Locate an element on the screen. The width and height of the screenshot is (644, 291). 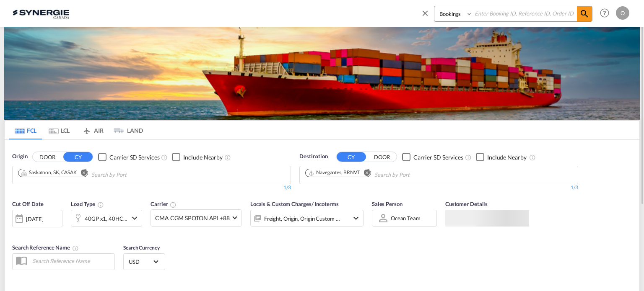
span: Help is located at coordinates (605, 13).